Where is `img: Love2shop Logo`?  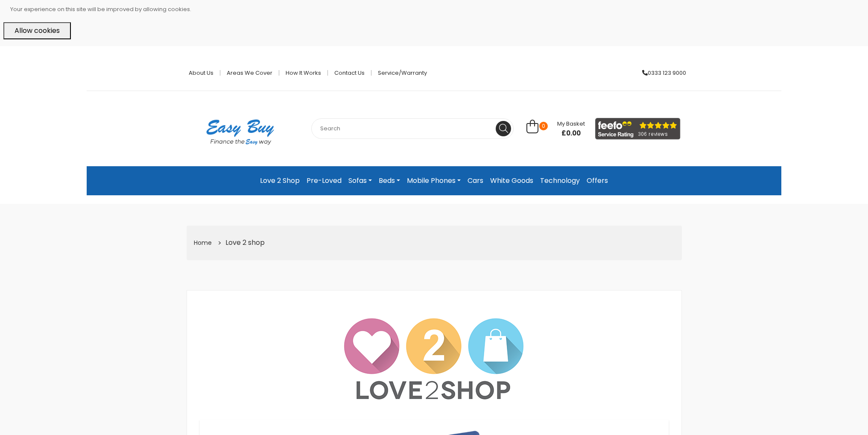 img: Love2shop Logo is located at coordinates (434, 359).